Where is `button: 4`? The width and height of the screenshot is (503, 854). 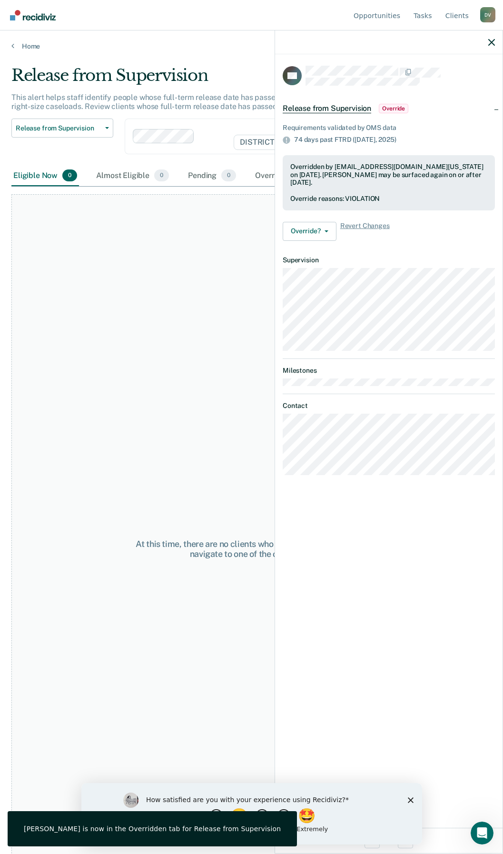
button: 4 is located at coordinates (203, 33).